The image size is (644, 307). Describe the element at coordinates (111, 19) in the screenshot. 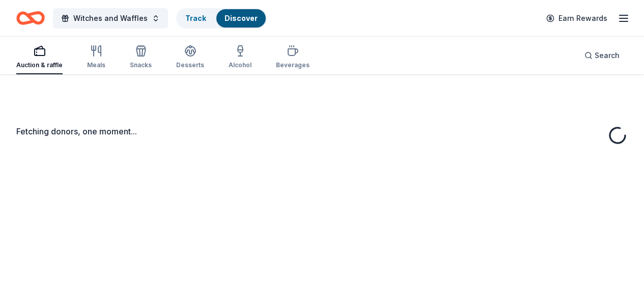

I see `span: Witches and Waffles` at that location.